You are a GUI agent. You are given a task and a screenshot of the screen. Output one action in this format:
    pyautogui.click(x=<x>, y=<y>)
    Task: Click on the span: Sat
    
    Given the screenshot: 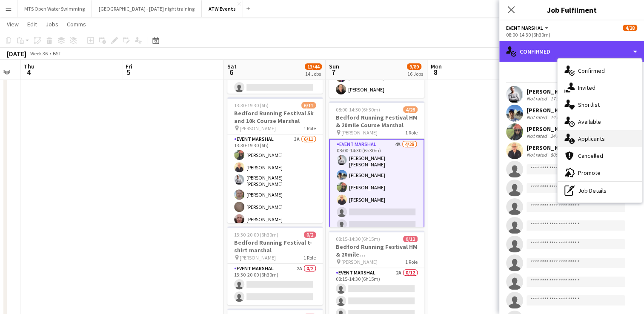 What is the action you would take?
    pyautogui.click(x=232, y=67)
    